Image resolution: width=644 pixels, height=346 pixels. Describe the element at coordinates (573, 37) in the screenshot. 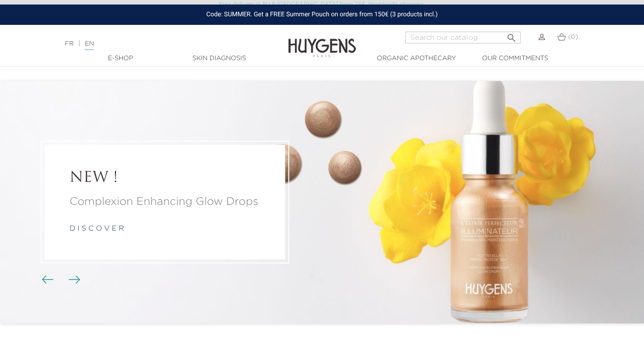

I see `span: (0)` at that location.